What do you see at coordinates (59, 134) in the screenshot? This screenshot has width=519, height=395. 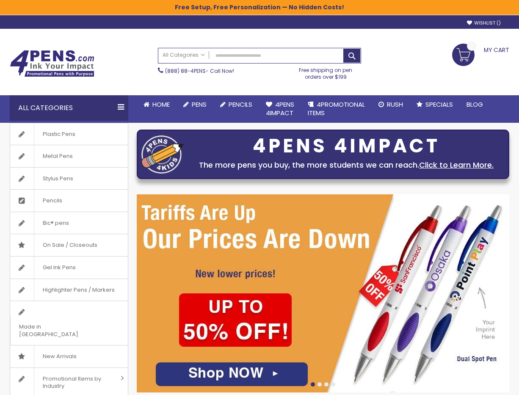 I see `span: Plastic Pens` at bounding box center [59, 134].